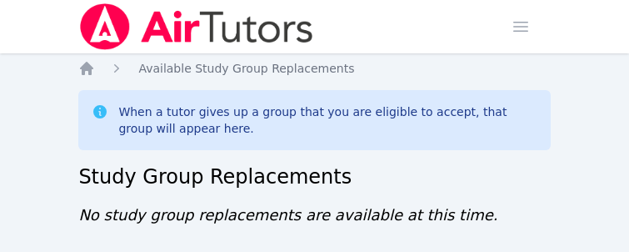  What do you see at coordinates (287, 214) in the screenshot?
I see `span: No study group replacements are available at this time.` at bounding box center [287, 214].